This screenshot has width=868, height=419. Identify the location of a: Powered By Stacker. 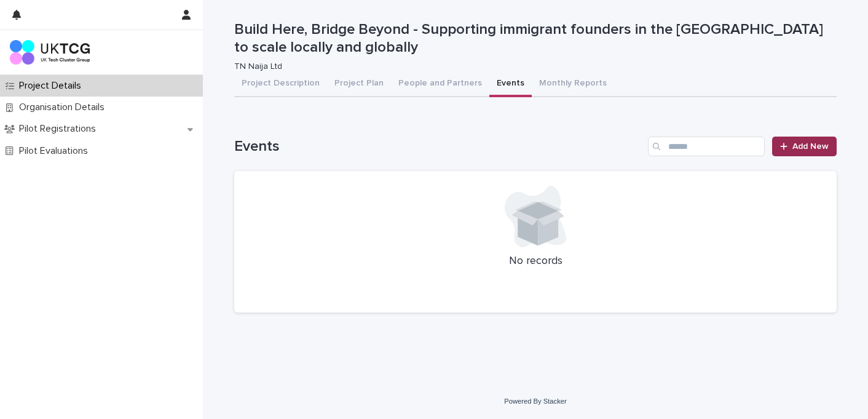
(535, 401).